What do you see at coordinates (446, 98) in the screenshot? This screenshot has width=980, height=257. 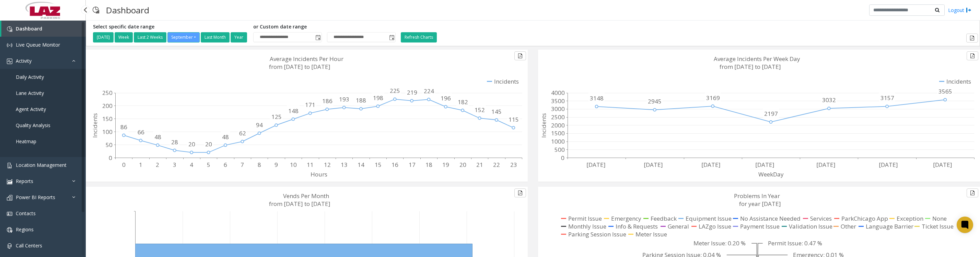 I see `text: 196` at bounding box center [446, 98].